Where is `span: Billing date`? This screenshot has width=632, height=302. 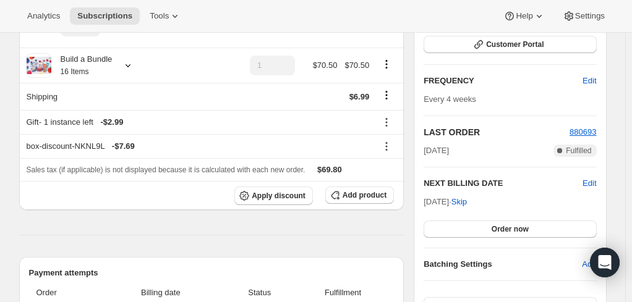 span: Billing date is located at coordinates (160, 293).